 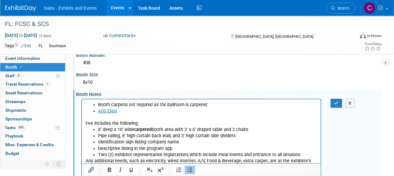 I want to click on p: Fee includes the following:, so click(x=119, y=24).